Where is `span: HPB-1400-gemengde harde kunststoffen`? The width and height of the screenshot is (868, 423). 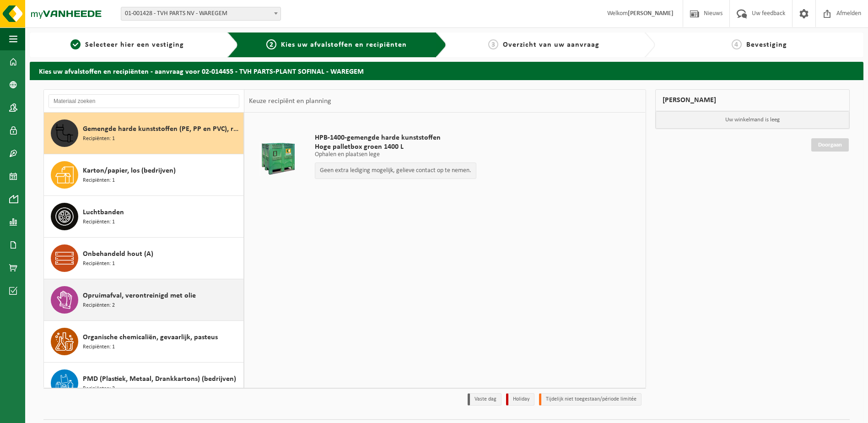 span: HPB-1400-gemengde harde kunststoffen is located at coordinates (396, 138).